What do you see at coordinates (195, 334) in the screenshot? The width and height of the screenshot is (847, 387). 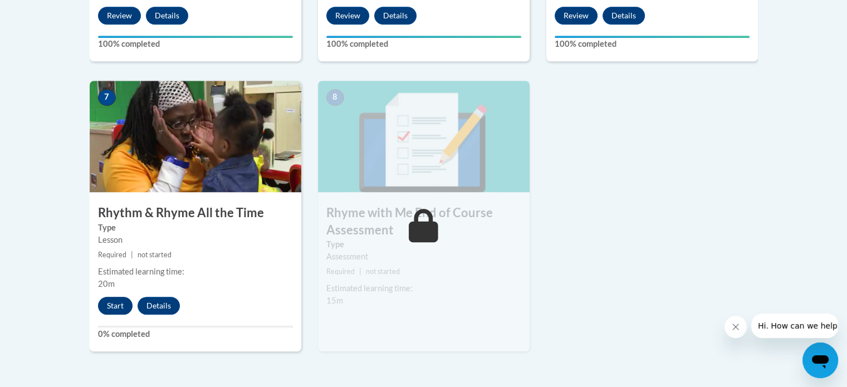 I see `label: 0% completed` at bounding box center [195, 334].